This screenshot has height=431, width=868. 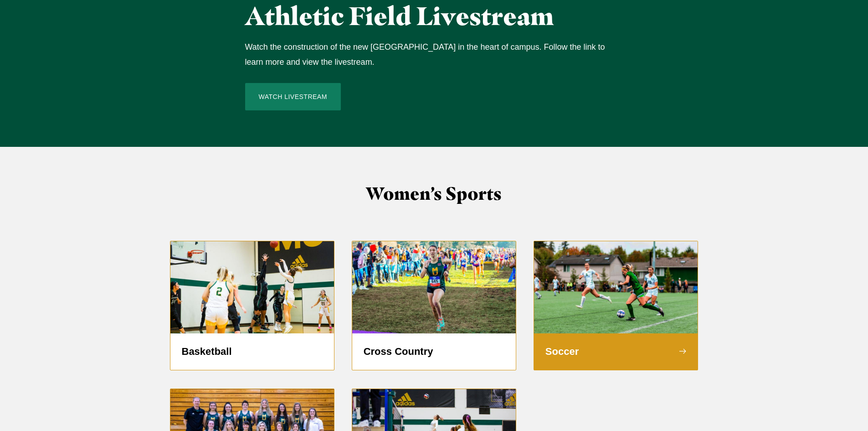 What do you see at coordinates (434, 194) in the screenshot?
I see `h3: Women’s Sports` at bounding box center [434, 194].